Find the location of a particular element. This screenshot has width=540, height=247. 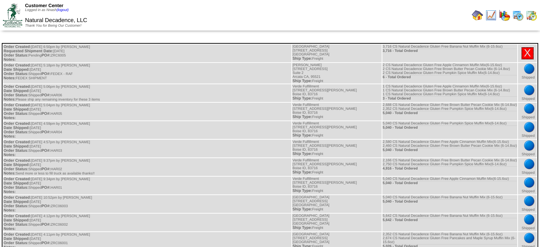

div: 5,642 - Total Ordered is located at coordinates (450, 220).